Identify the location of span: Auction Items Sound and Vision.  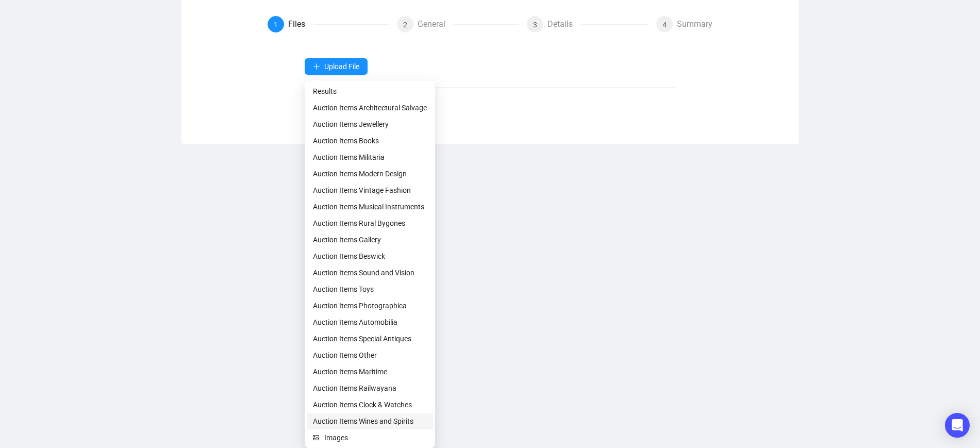
(370, 273).